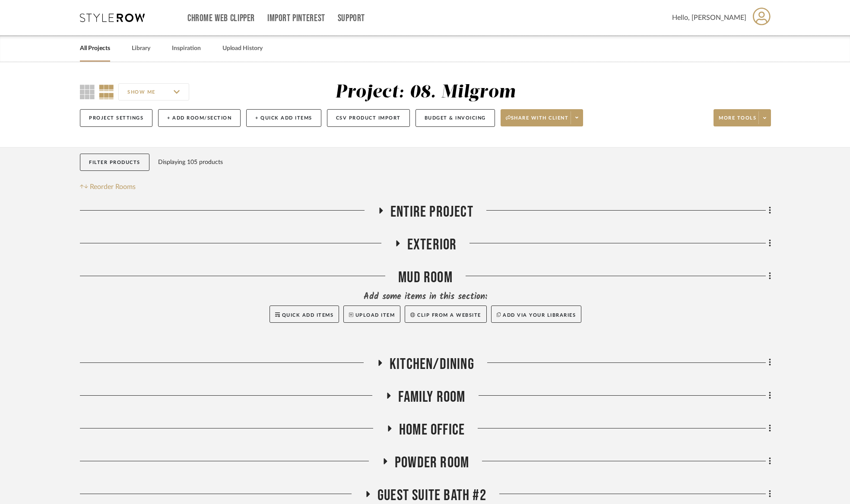  Describe the element at coordinates (537, 315) in the screenshot. I see `button: Add via your libraries` at that location.